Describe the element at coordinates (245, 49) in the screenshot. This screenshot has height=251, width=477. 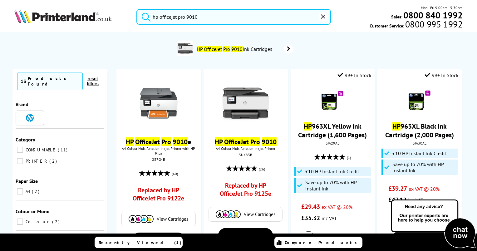
I see `a: HP OfficeJet Pro 9010Ink Cartridges` at that location.